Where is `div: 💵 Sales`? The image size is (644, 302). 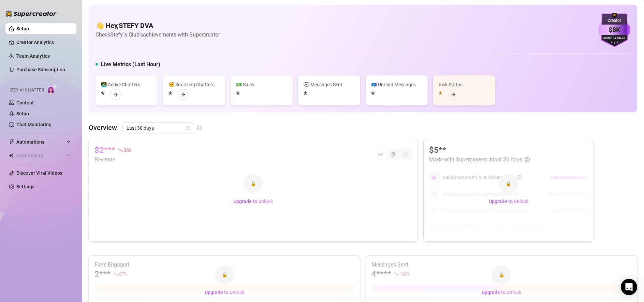 div: 💵 Sales is located at coordinates (262, 85).